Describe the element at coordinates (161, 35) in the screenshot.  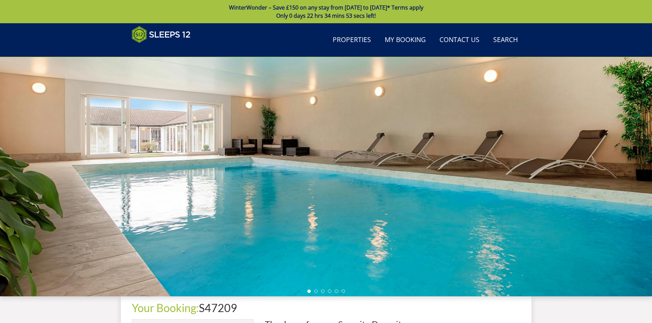
I see `img: Sleeps 12` at that location.